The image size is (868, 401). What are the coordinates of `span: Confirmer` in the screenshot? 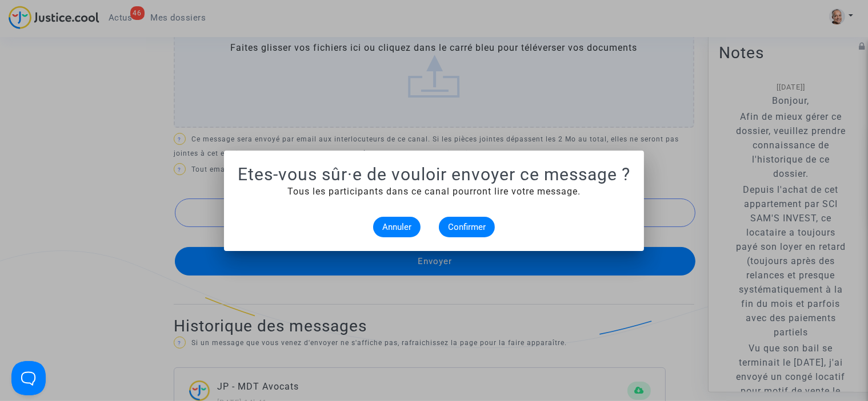 It's located at (467, 227).